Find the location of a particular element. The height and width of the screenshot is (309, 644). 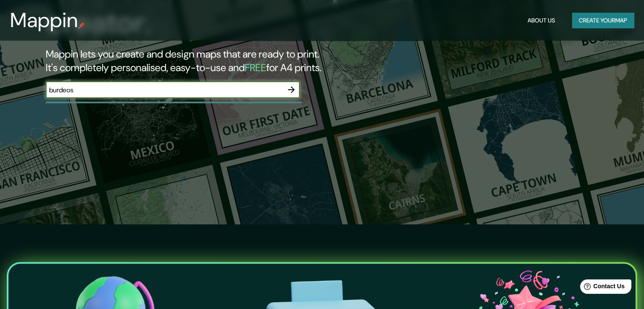

button: Create yourmap is located at coordinates (602, 20).